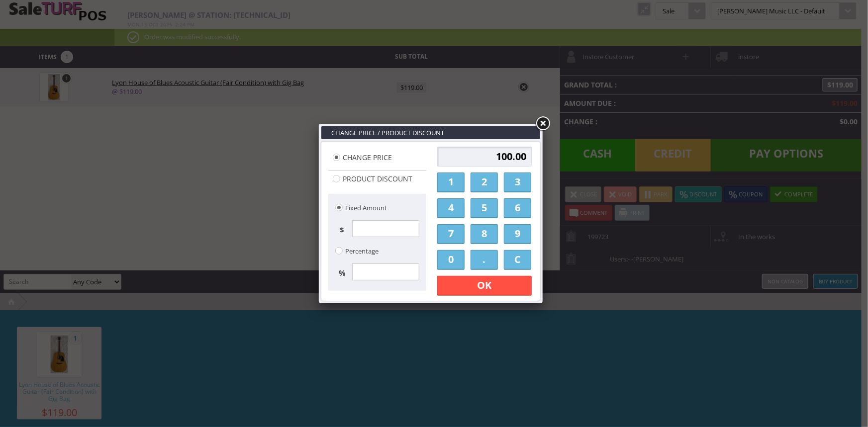 Image resolution: width=868 pixels, height=427 pixels. What do you see at coordinates (484, 183) in the screenshot?
I see `a: 2` at bounding box center [484, 183].